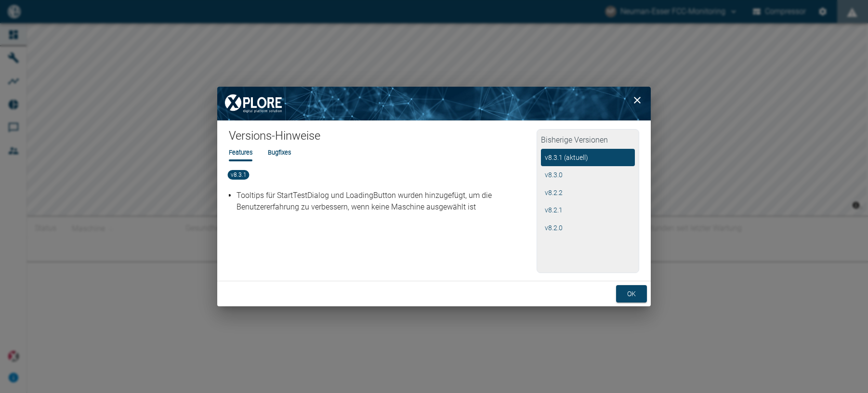 The height and width of the screenshot is (393, 868). What do you see at coordinates (632, 294) in the screenshot?
I see `button: ok` at bounding box center [632, 294].